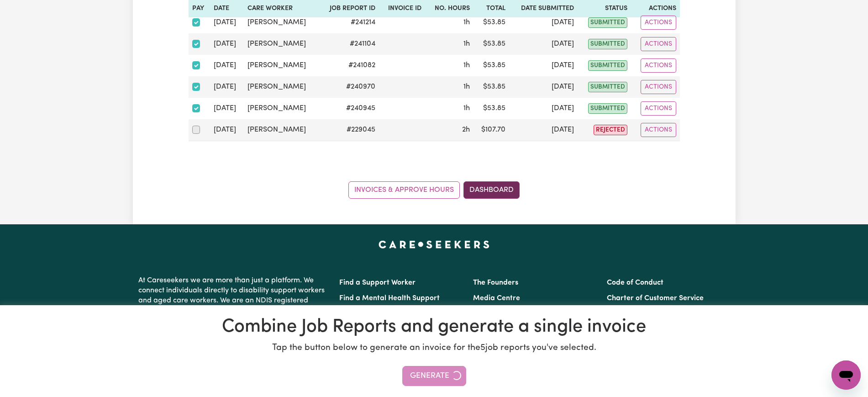 Image resolution: width=868 pixels, height=397 pixels. What do you see at coordinates (492, 190) in the screenshot?
I see `a: Dashboard` at bounding box center [492, 190].